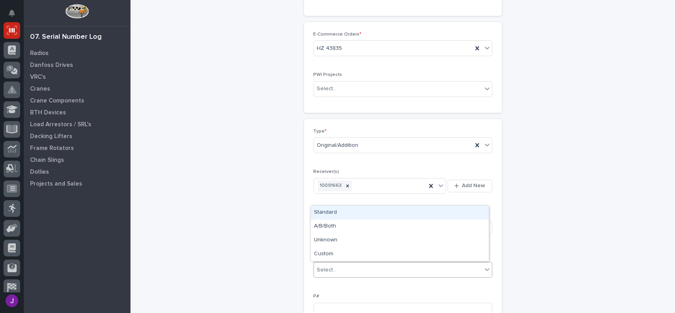 Image resolution: width=675 pixels, height=313 pixels. What do you see at coordinates (400, 254) in the screenshot?
I see `div: Custom` at bounding box center [400, 254].